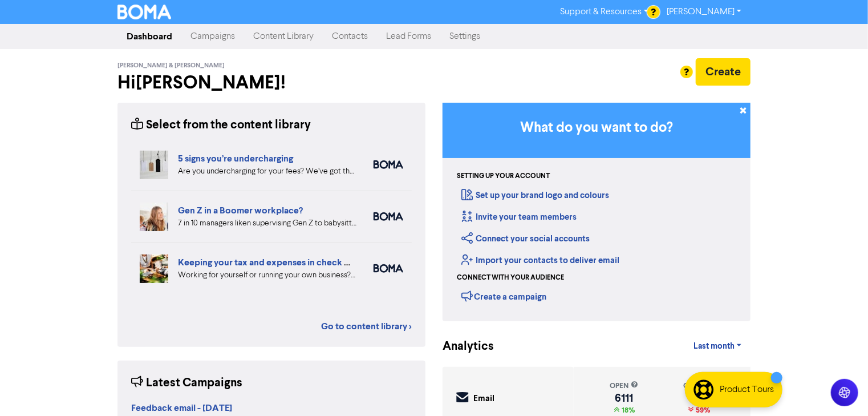  What do you see at coordinates (604, 12) in the screenshot?
I see `a: Support & Resources` at bounding box center [604, 12].